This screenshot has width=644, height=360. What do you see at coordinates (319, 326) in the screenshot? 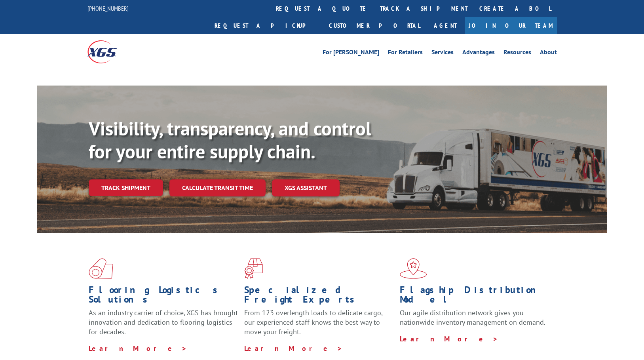
I see `p: From 123 overlength loads to delicate cargo, our experienced staff knows the best way to move you...` at bounding box center [319, 326].